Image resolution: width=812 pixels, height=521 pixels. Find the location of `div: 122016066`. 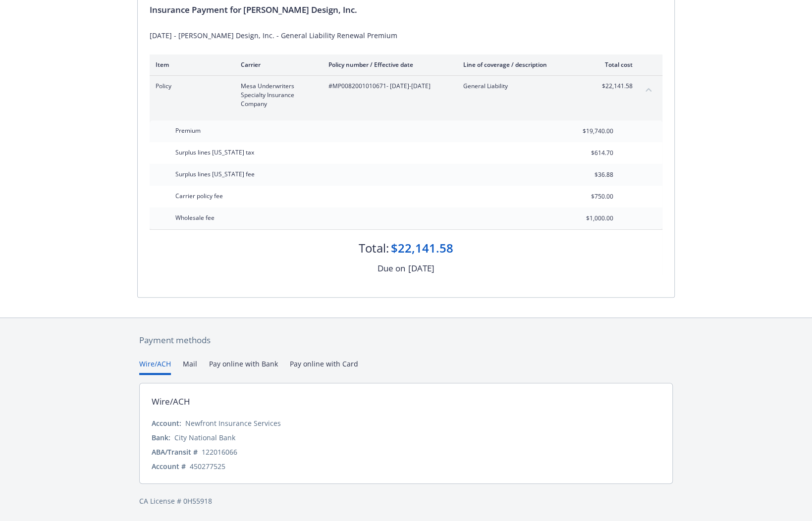

div: 122016066 is located at coordinates (220, 452).